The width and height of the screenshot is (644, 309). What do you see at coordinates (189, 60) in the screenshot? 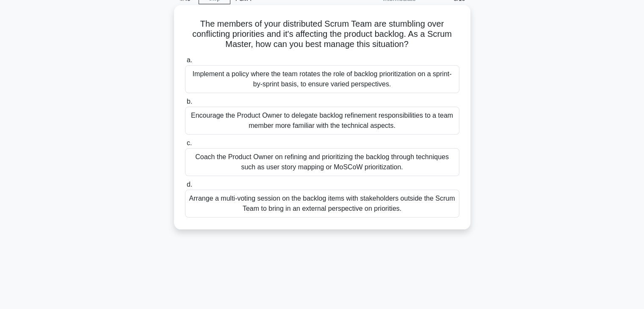
I see `span: a.` at bounding box center [189, 60].